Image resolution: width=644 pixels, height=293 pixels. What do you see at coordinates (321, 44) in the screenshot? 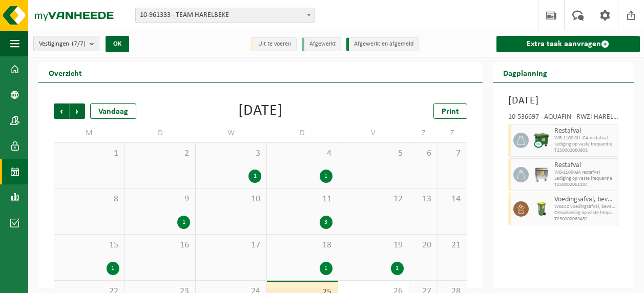
I see `li: Afgewerkt` at bounding box center [321, 44].